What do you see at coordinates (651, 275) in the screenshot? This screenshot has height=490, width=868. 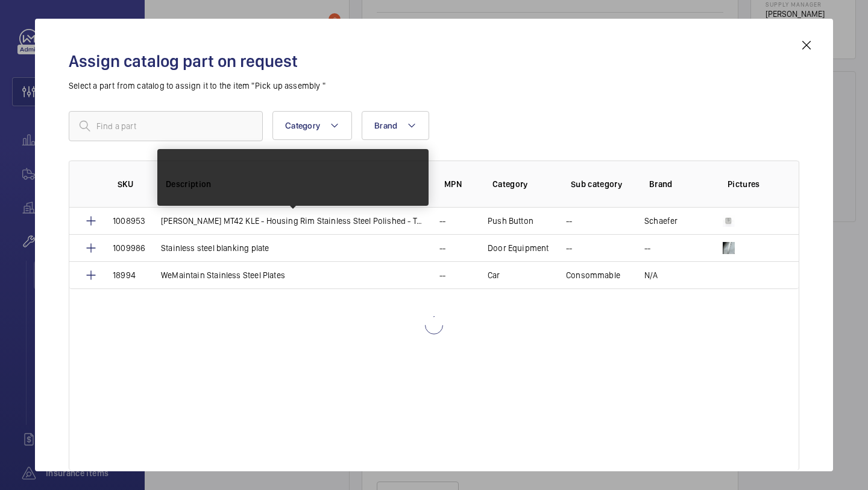 I see `p: N/A` at bounding box center [651, 275].